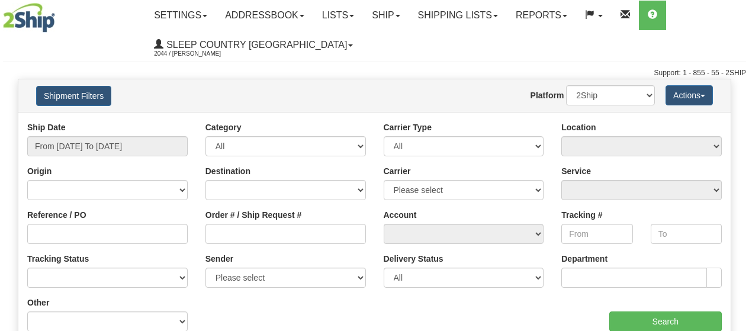 Image resolution: width=749 pixels, height=331 pixels. What do you see at coordinates (578, 127) in the screenshot?
I see `label: Location` at bounding box center [578, 127].